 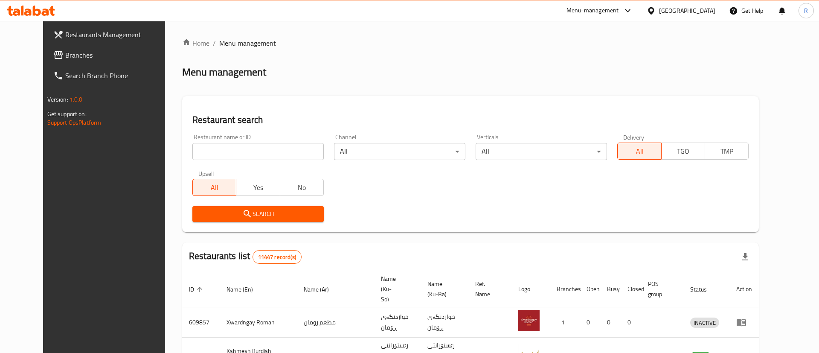 What do you see at coordinates (335, 322) in the screenshot?
I see `td: مطعم رومان` at bounding box center [335, 322].